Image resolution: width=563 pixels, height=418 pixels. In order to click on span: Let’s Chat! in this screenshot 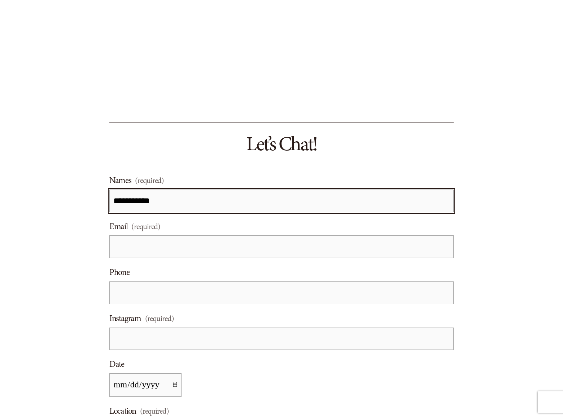, I will do `click(281, 144)`.